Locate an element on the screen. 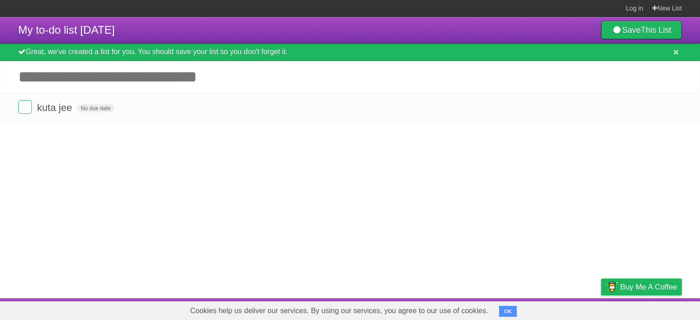  a: Developers is located at coordinates (528, 309).